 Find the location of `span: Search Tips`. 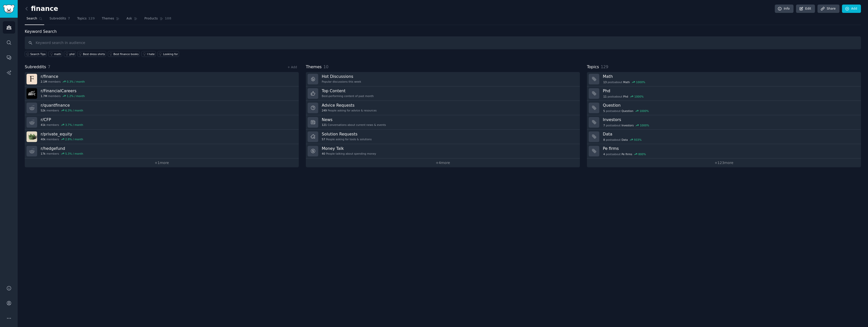

span: Search Tips is located at coordinates (38, 54).